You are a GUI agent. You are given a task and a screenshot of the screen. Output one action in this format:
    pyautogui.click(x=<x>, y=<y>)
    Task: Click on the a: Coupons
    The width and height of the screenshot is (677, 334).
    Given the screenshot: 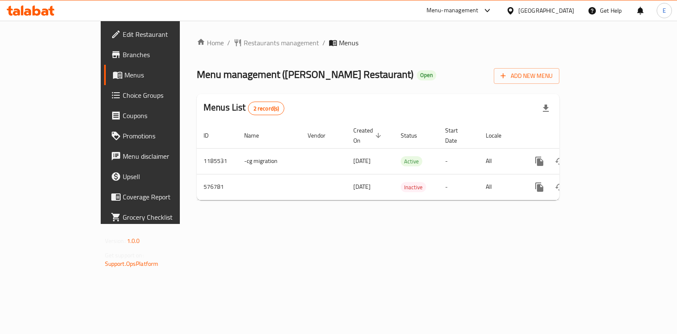 What is the action you would take?
    pyautogui.click(x=159, y=116)
    